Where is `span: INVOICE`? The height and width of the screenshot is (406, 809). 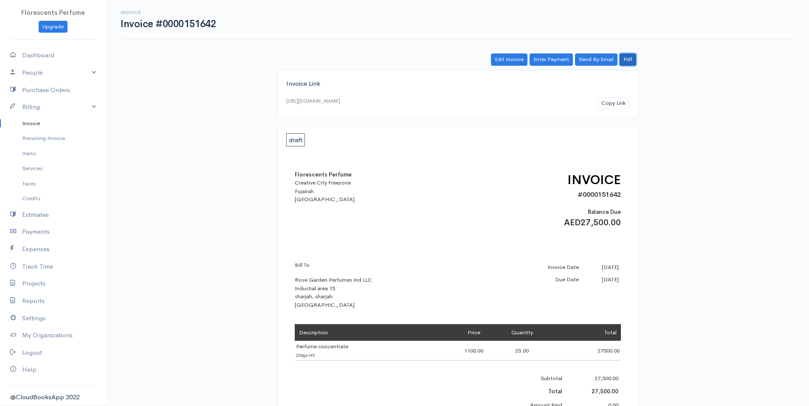
span: INVOICE is located at coordinates (594, 180).